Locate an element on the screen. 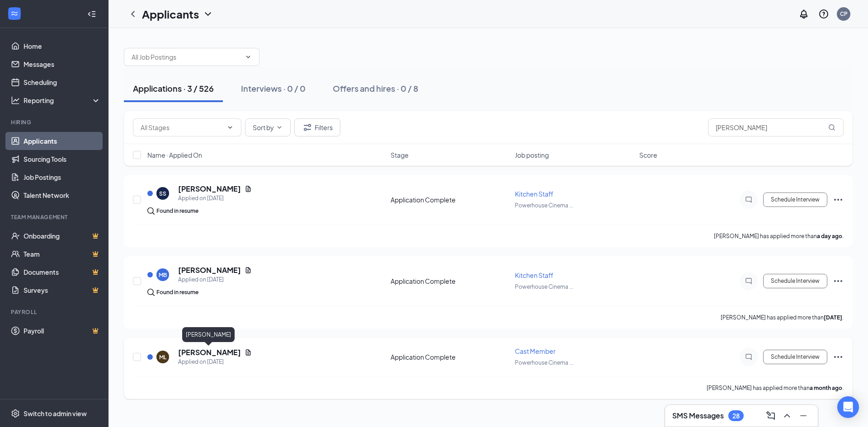 The height and width of the screenshot is (427, 868). div: 28 is located at coordinates (736, 416).